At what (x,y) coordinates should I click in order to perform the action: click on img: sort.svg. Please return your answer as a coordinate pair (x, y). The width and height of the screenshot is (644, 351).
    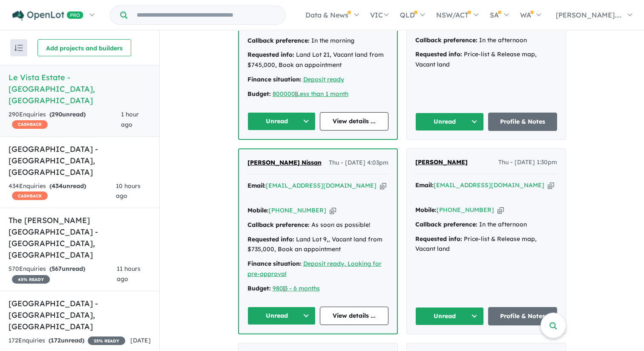
    Looking at the image, I should click on (19, 48).